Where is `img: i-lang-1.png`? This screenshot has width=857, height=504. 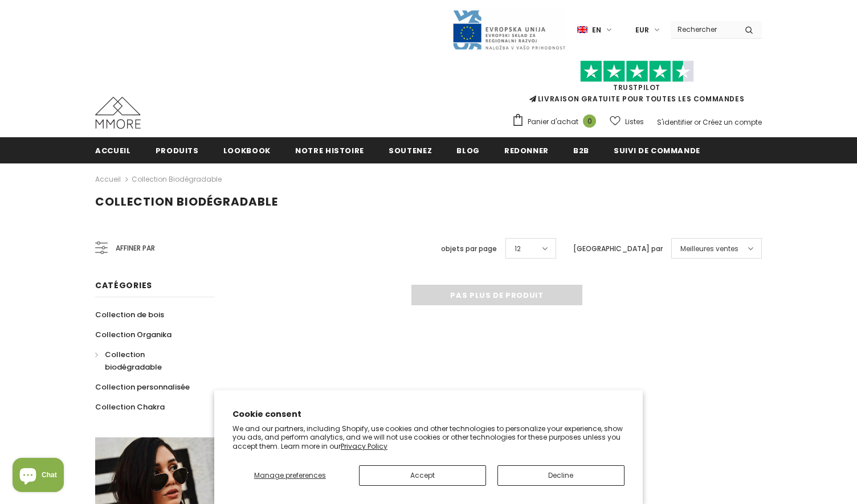
img: i-lang-1.png is located at coordinates (582, 30).